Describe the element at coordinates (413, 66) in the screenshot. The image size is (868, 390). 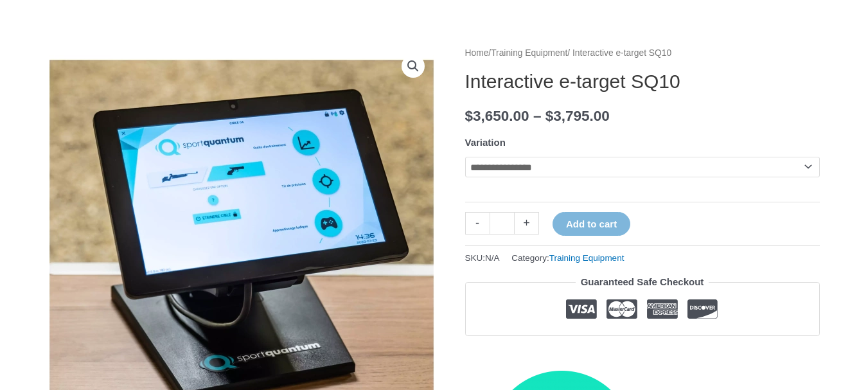
I see `a: View full-screen image gallery` at that location.